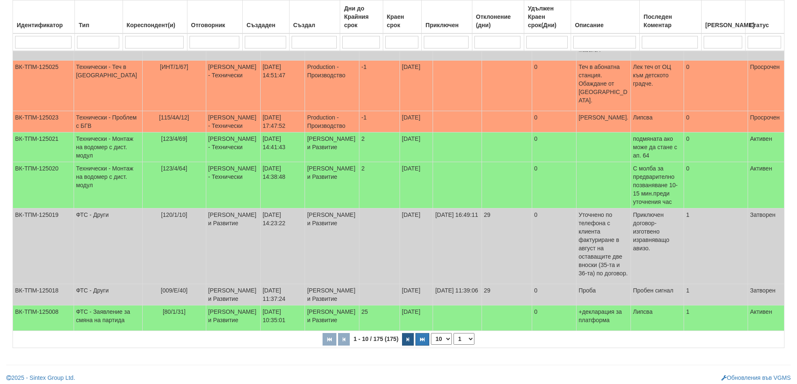  I want to click on th: Тип: No sort applied, activate to apply an ascending sort, so click(99, 17).